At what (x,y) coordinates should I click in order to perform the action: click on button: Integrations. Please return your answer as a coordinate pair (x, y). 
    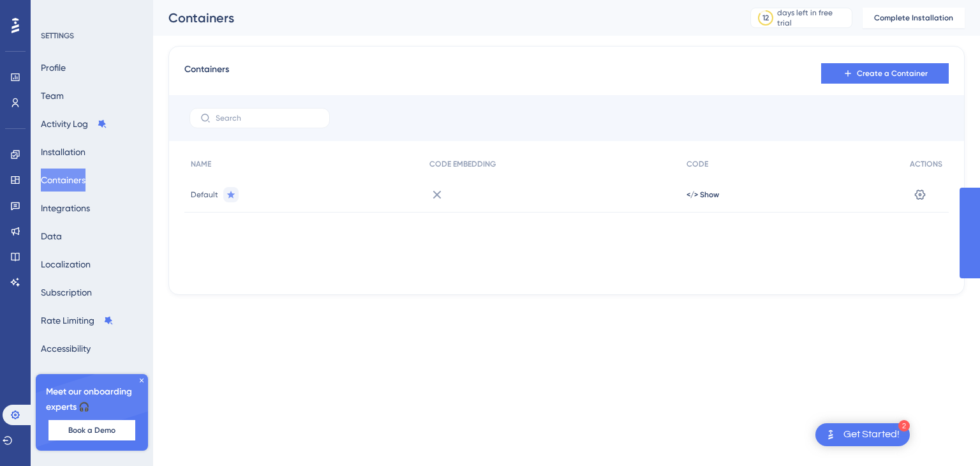
    Looking at the image, I should click on (65, 208).